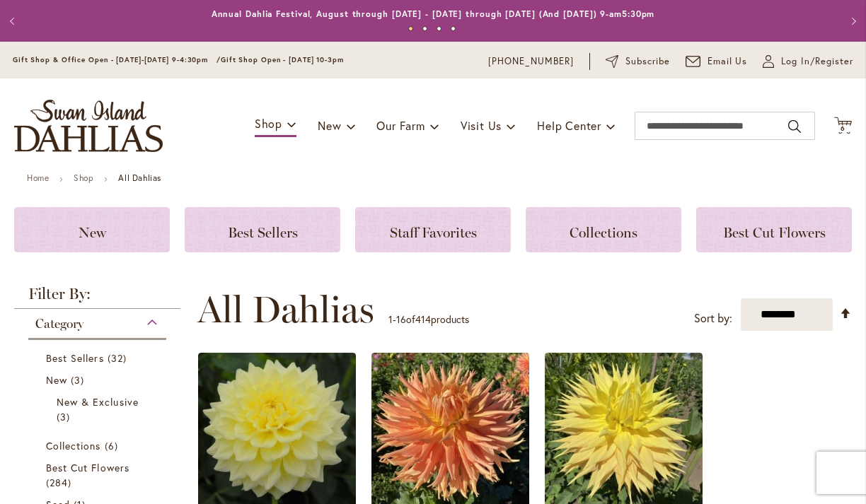  I want to click on span: New & Exclusive, so click(98, 402).